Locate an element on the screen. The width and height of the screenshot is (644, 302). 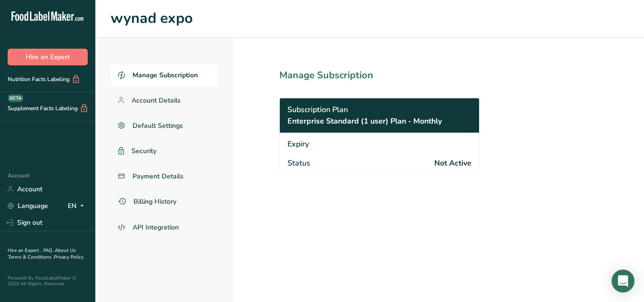
a: API Integration is located at coordinates (164, 227).